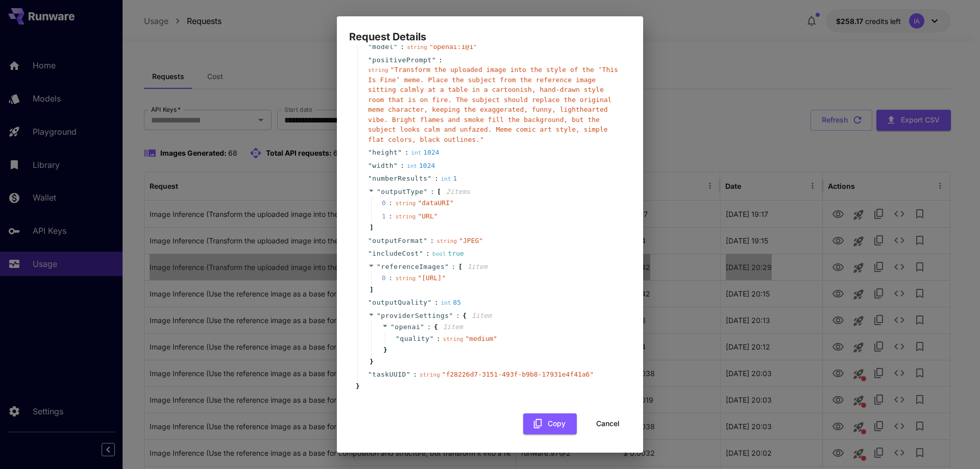  Describe the element at coordinates (389, 216) in the screenshot. I see `span: 1` at that location.